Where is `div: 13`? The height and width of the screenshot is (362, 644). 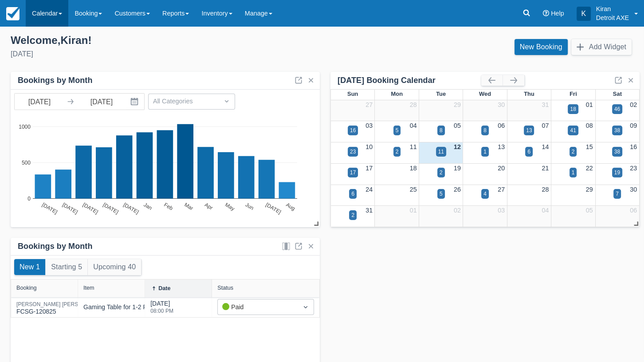 div: 13 is located at coordinates (529, 131).